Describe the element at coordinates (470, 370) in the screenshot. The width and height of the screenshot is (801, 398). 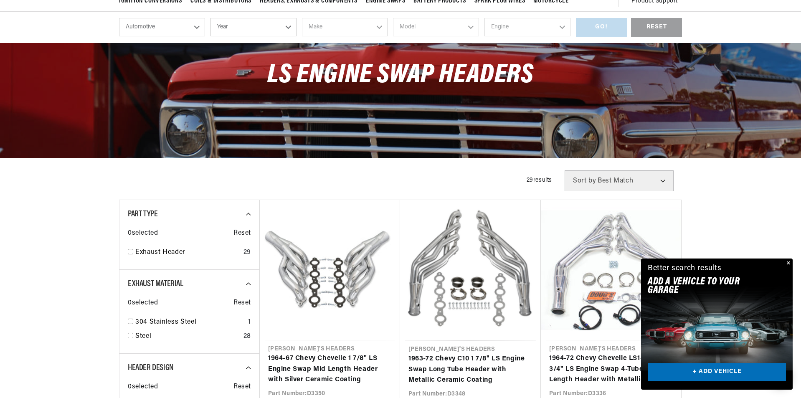
I see `a: 1963-72 Chevy C10 1 7/8" LS Engine Swap Long Tube Header with Metallic Ceramic Coating` at that location.